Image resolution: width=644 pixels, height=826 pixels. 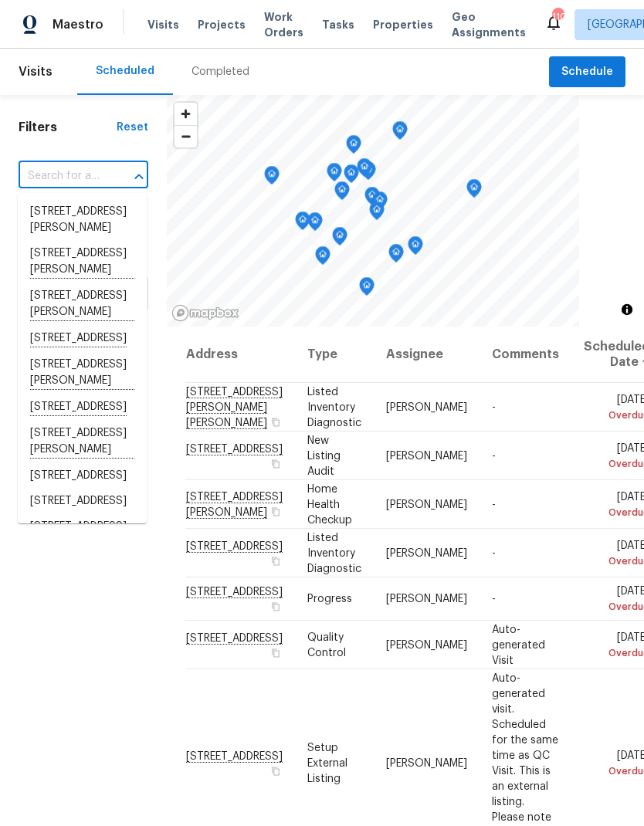 What do you see at coordinates (426, 355) in the screenshot?
I see `th: Assignee` at bounding box center [426, 355].